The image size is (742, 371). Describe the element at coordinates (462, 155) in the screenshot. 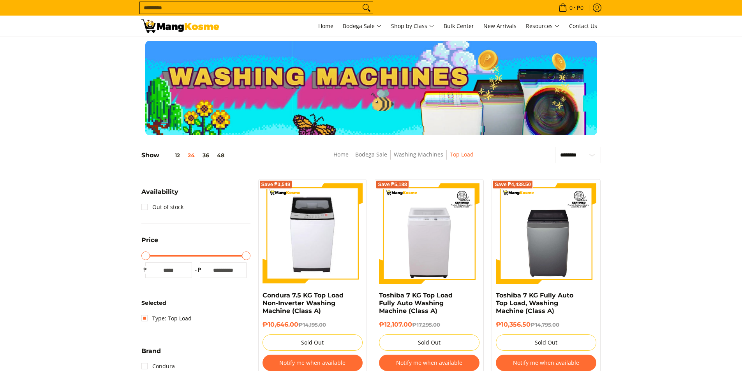

I see `span: Top Load` at that location.